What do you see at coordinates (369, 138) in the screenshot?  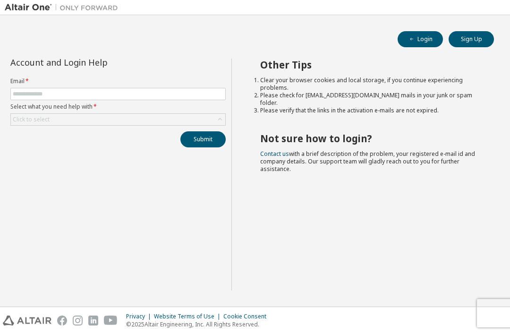 I see `h2: Not sure how to login?` at bounding box center [369, 138].